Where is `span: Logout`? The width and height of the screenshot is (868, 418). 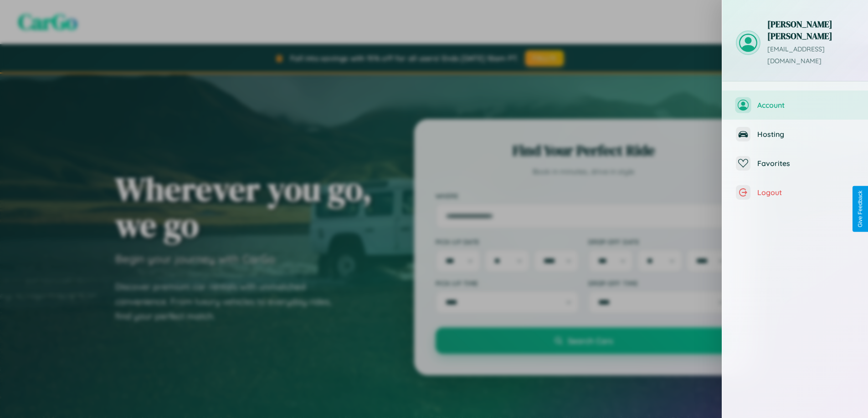 span: Logout is located at coordinates (805, 192).